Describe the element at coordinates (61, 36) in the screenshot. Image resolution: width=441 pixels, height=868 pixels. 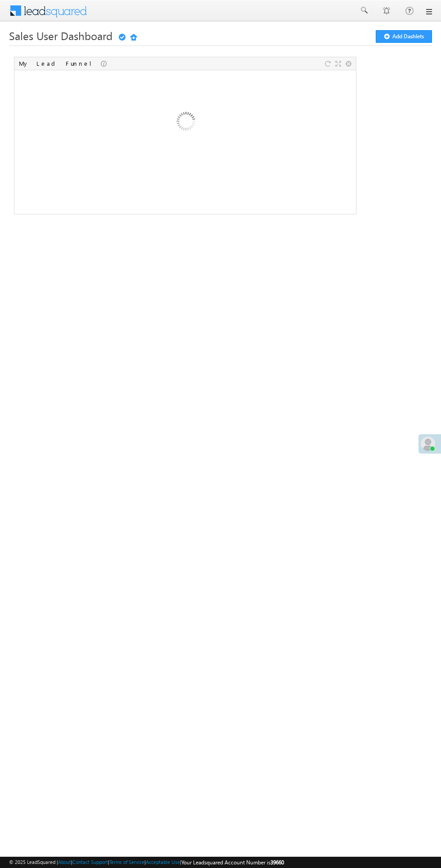
I see `span: Sales User Dashboard` at that location.